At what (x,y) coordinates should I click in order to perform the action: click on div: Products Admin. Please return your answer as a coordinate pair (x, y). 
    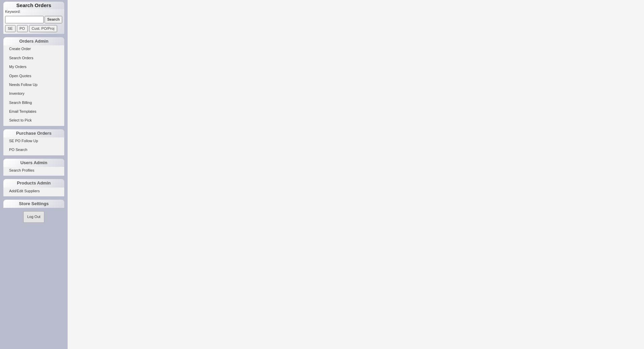
    Looking at the image, I should click on (34, 183).